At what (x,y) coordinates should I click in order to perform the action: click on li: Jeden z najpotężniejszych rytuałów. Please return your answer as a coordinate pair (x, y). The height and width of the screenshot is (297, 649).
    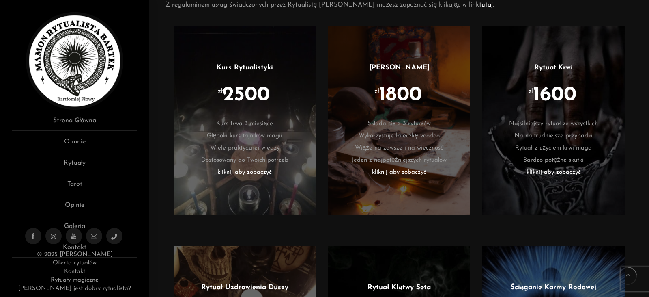
    Looking at the image, I should click on (399, 160).